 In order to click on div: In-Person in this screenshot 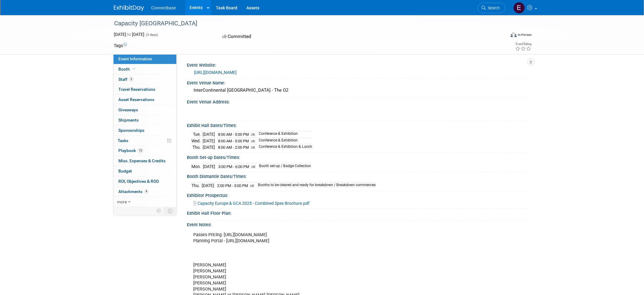, I will do `click(524, 34)`.